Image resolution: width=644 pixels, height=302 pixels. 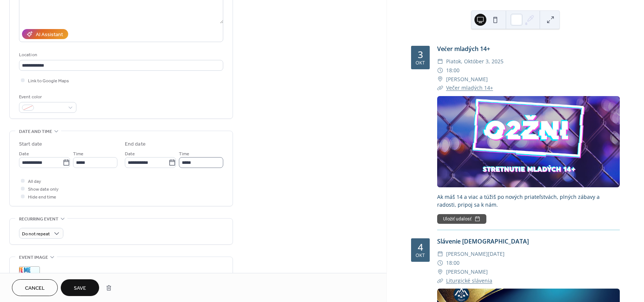 I want to click on span: Event image, so click(x=33, y=257).